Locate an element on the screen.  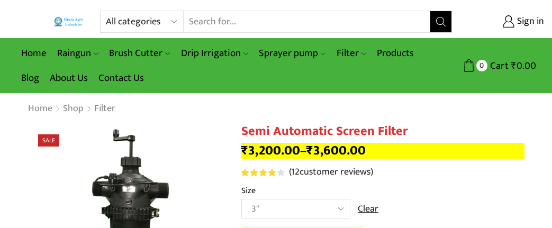
a: Blog is located at coordinates (30, 78).